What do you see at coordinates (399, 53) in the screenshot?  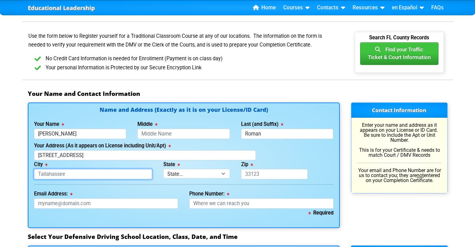 I see `button: Find your TrafficTicket & Court Information` at bounding box center [399, 53].